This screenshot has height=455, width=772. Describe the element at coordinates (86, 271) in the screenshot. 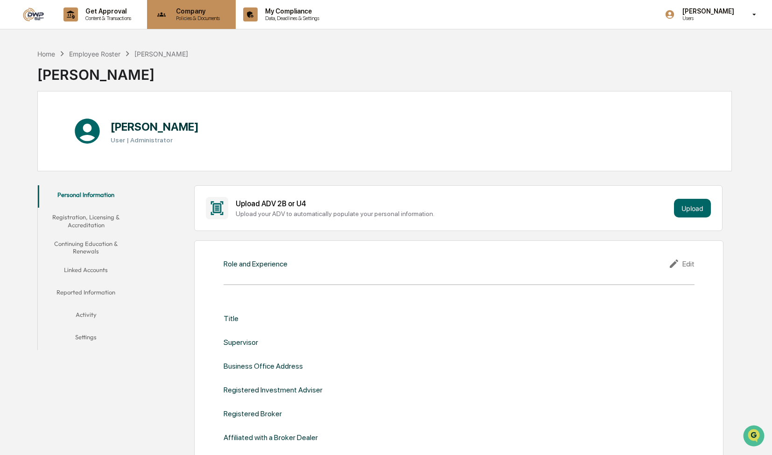

I see `button: Linked Accounts` at that location.